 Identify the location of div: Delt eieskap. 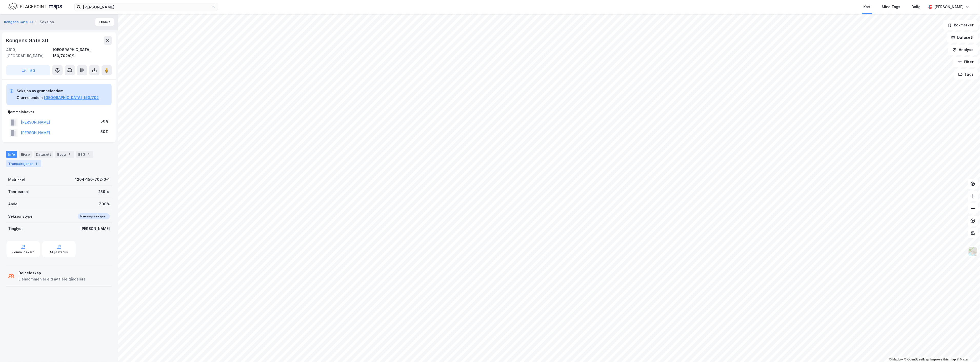
(52, 273).